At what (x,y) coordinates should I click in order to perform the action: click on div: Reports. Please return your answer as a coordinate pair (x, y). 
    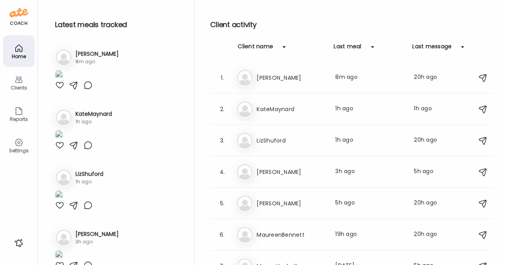
    Looking at the image, I should click on (19, 119).